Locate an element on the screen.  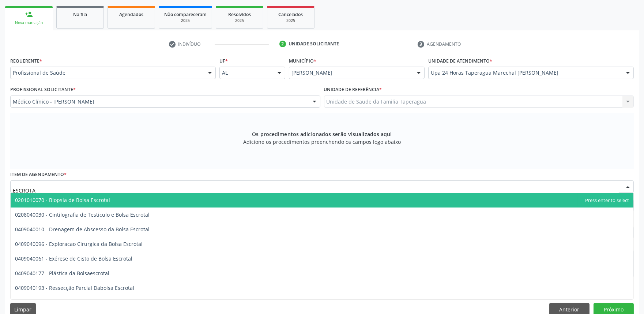
span: 0208040030 - Cintilografia de Testiculo e Bolsa Escrotal is located at coordinates (82, 214).